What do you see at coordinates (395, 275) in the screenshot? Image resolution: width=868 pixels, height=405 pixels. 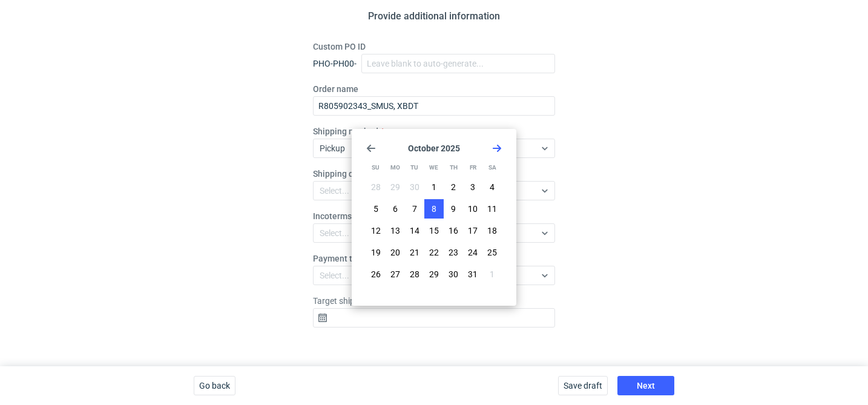 I see `span: 27` at bounding box center [395, 275].